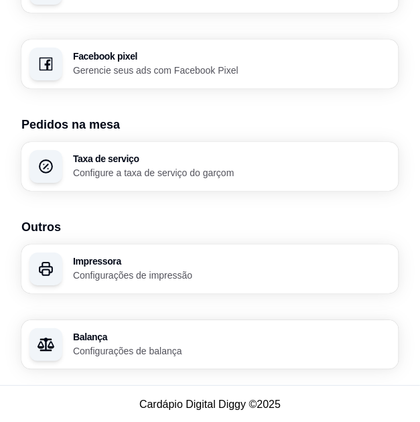 This screenshot has height=422, width=420. I want to click on p: Configurações de balança, so click(232, 351).